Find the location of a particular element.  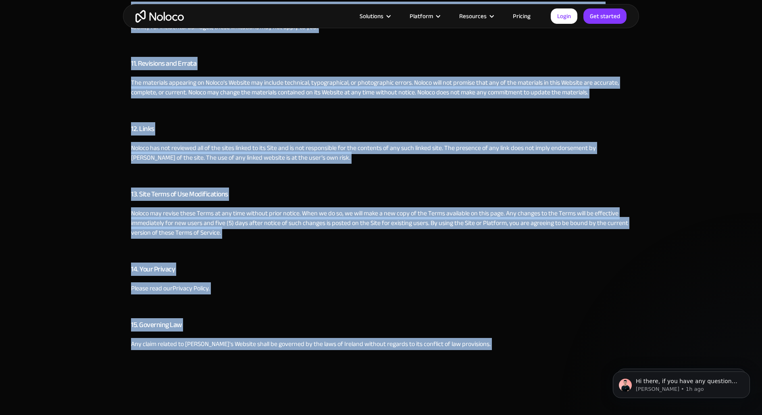

div: message notification from Darragh, 1h ago. Hi there, if you have any questions about our pricing,... is located at coordinates (81, 30).